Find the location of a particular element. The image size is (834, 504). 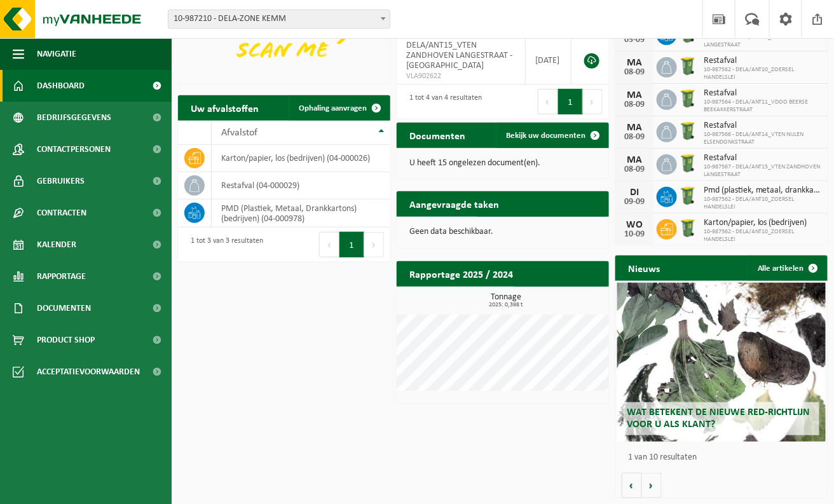

span: Contracten is located at coordinates (62, 213).